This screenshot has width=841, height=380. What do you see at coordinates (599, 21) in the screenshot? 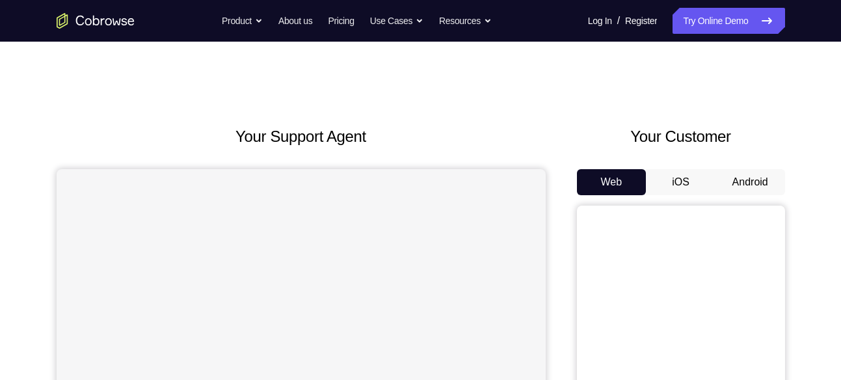
I see `a: Log In` at bounding box center [599, 21].